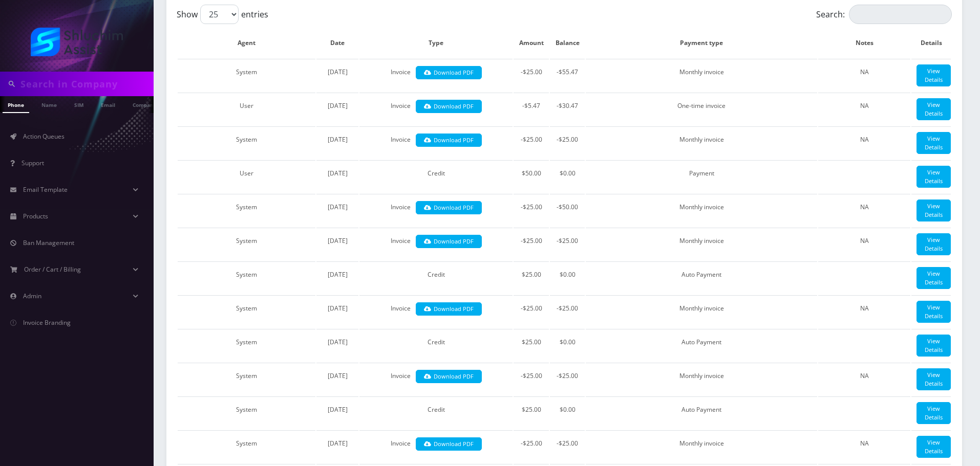  Describe the element at coordinates (701, 109) in the screenshot. I see `td: One-time invoice` at that location.